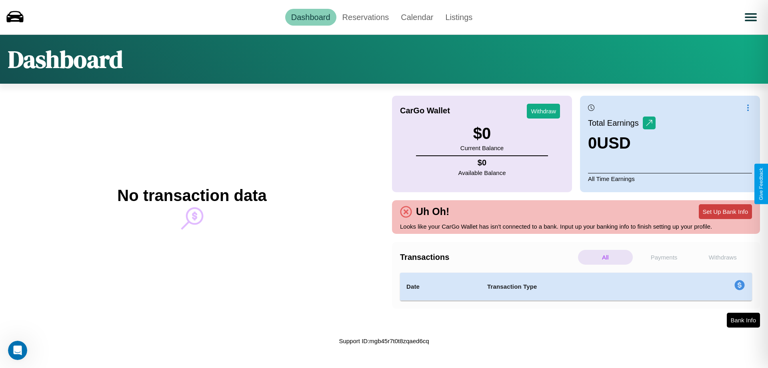 The image size is (768, 368). What do you see at coordinates (488, 257) in the screenshot?
I see `h4: Transactions` at bounding box center [488, 257].